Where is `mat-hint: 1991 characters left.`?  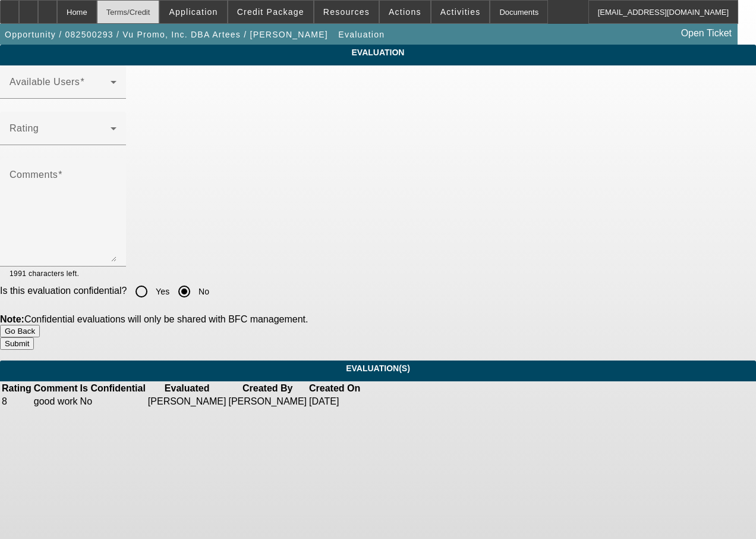 mat-hint: 1991 characters left. is located at coordinates (44, 273).